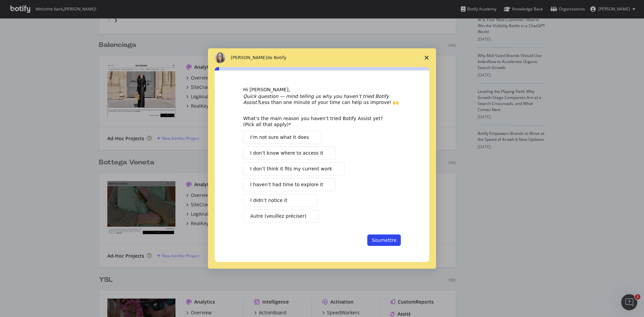 Image resolution: width=644 pixels, height=317 pixels. What do you see at coordinates (289, 184) in the screenshot?
I see `button: I haven’t had time to explore it` at bounding box center [289, 184].